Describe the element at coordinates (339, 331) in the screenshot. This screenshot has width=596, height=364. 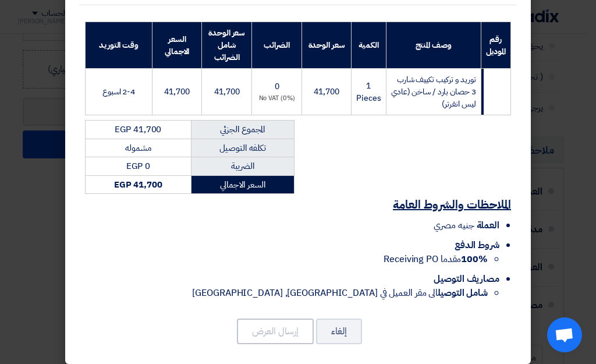
I see `button: إلغاء` at that location.